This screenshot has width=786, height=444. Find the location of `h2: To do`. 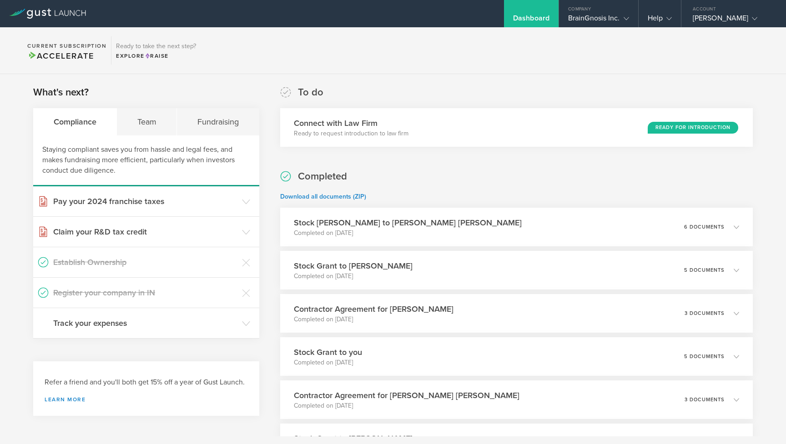

h2: To do is located at coordinates (311, 92).